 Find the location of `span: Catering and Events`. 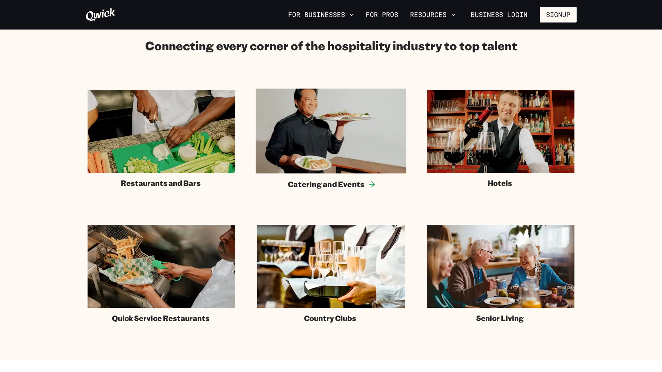

span: Catering and Events is located at coordinates (325, 184).